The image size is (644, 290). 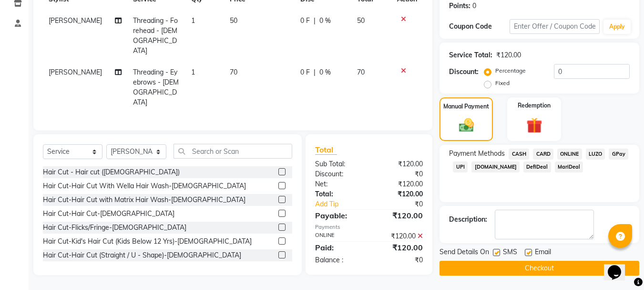 I want to click on div: Service Total:, so click(x=471, y=55).